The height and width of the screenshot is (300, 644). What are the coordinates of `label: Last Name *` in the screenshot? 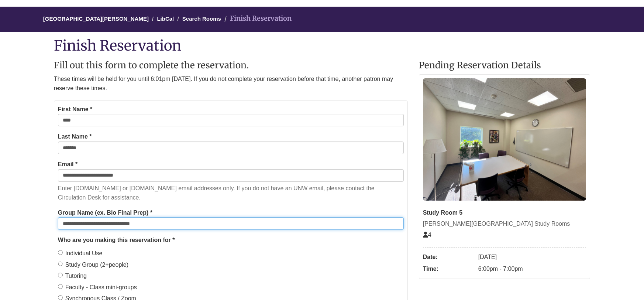 It's located at (75, 137).